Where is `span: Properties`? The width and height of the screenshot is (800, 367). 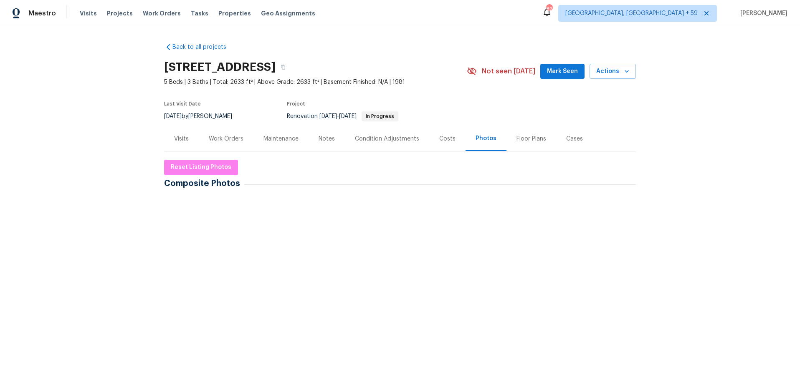 span: Properties is located at coordinates (235, 13).